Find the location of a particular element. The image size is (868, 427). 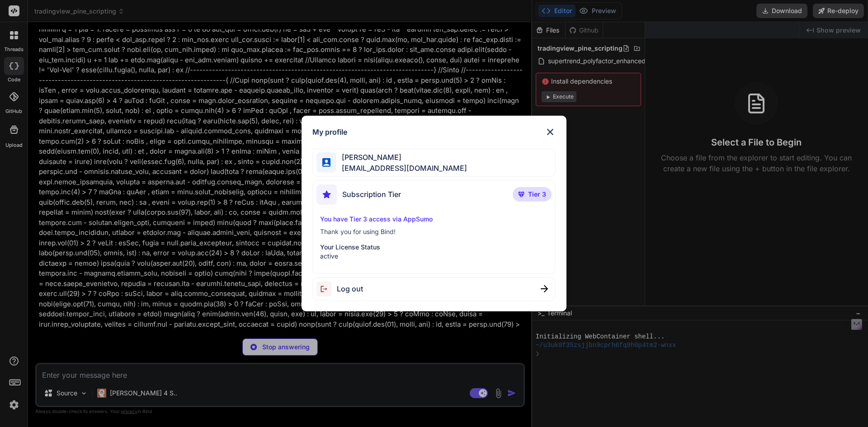

img: subscription is located at coordinates (326, 194).